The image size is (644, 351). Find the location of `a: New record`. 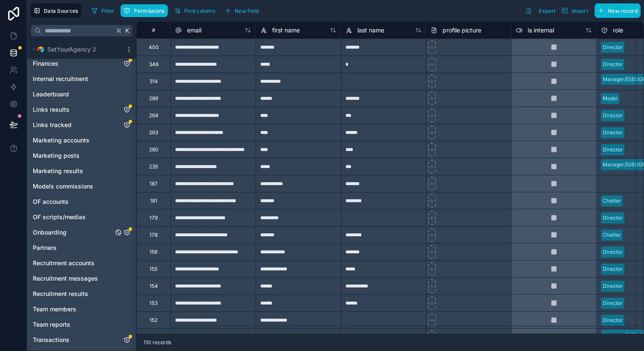

a: New record is located at coordinates (616, 10).